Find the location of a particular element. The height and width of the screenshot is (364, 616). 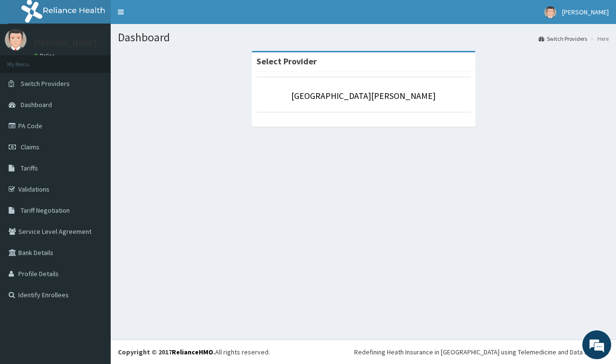

span: Dashboard is located at coordinates (36, 105).